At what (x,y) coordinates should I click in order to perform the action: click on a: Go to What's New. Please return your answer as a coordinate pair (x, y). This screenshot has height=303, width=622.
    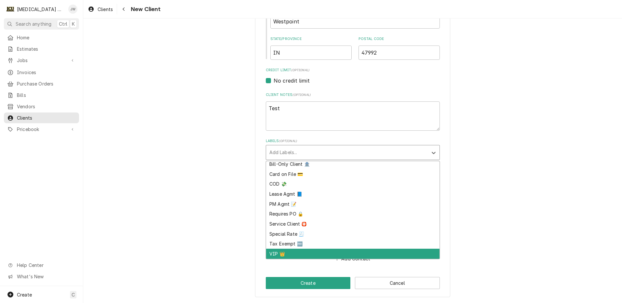
    Looking at the image, I should click on (41, 277).